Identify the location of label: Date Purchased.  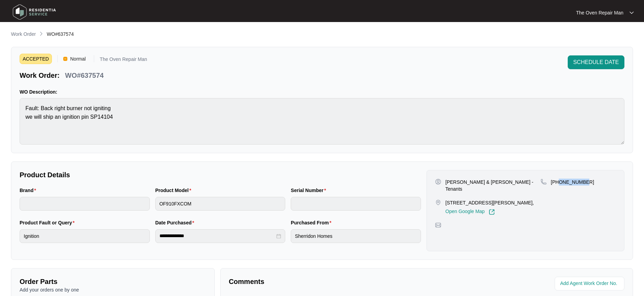
(176, 223).